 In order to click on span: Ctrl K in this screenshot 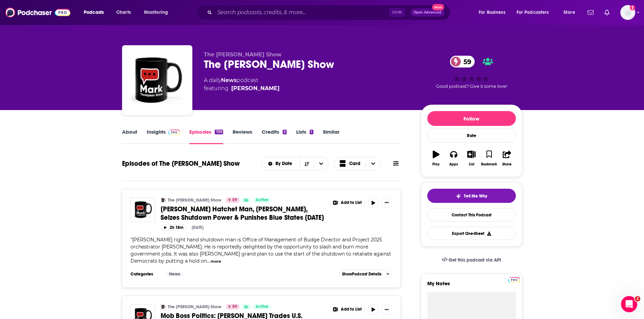, I will do `click(397, 12)`.